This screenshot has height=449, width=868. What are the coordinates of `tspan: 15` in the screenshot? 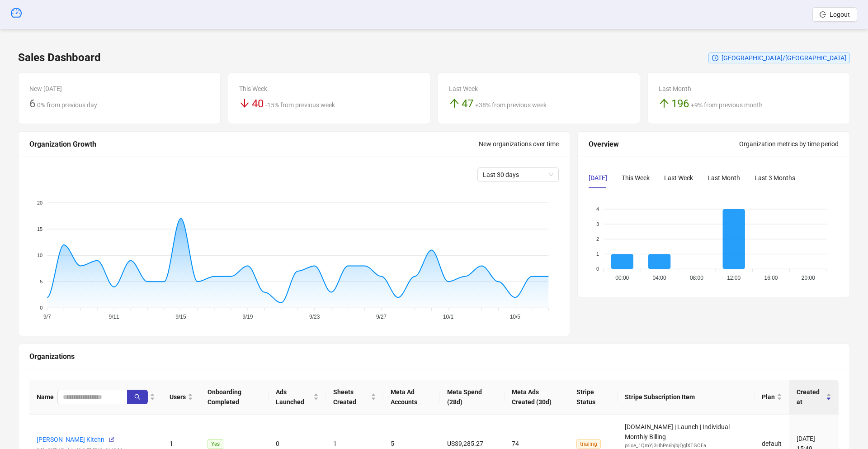 It's located at (40, 229).